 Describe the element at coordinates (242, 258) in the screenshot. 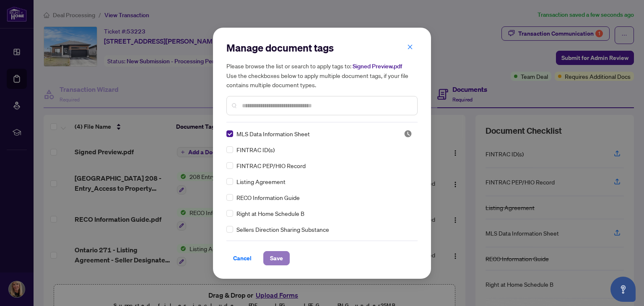

I see `button: Cancel` at that location.